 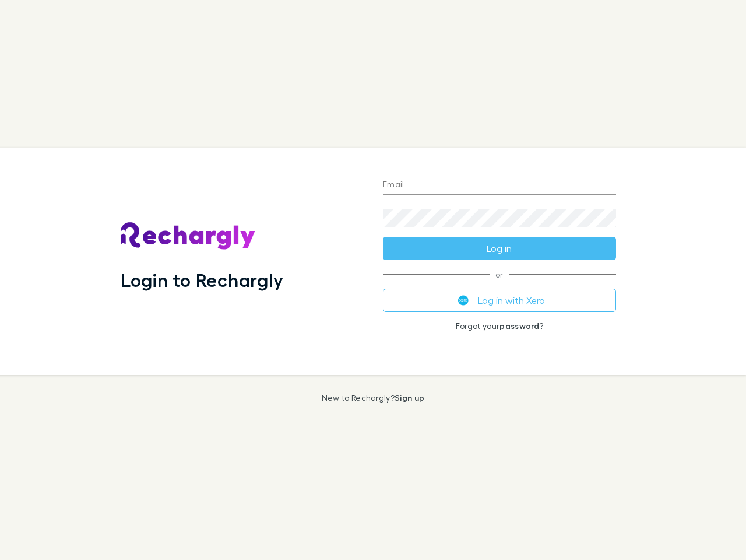 What do you see at coordinates (520, 325) in the screenshot?
I see `a: password` at bounding box center [520, 325].